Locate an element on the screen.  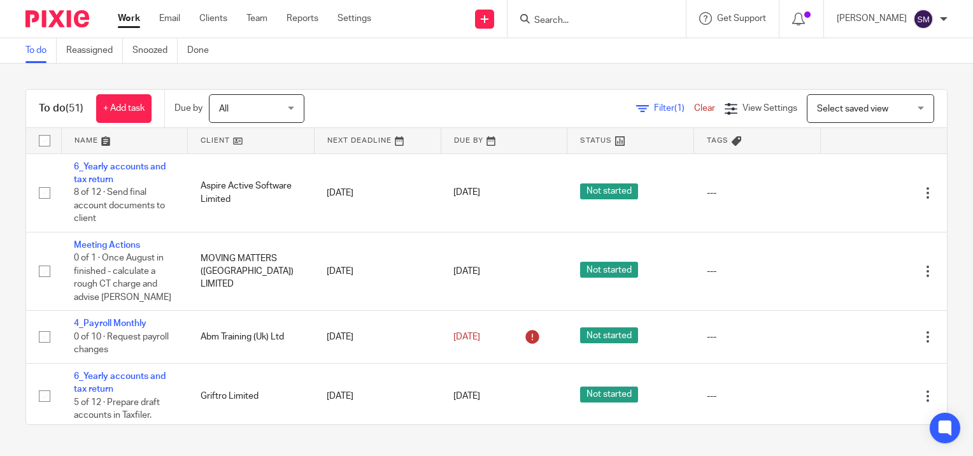
td: Griftro Limited is located at coordinates (251, 395).